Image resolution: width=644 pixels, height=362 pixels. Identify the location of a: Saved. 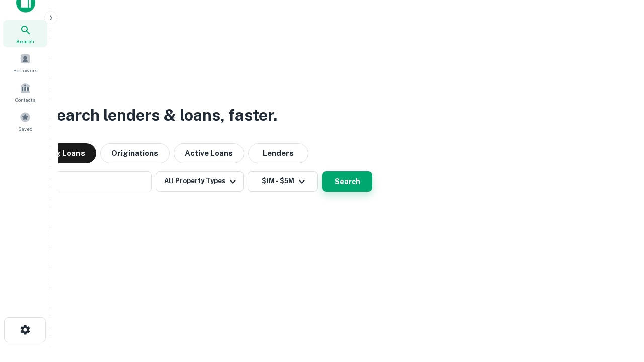
(25, 121).